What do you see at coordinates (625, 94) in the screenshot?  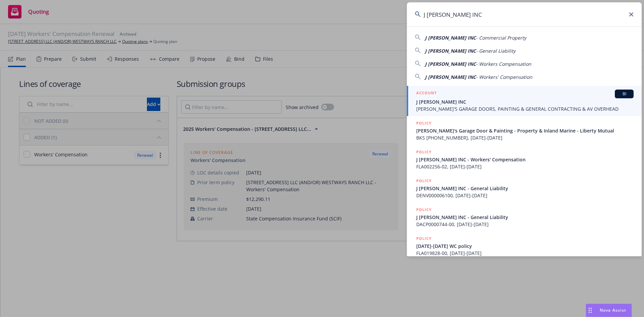 I see `span: BI` at bounding box center [625, 94].